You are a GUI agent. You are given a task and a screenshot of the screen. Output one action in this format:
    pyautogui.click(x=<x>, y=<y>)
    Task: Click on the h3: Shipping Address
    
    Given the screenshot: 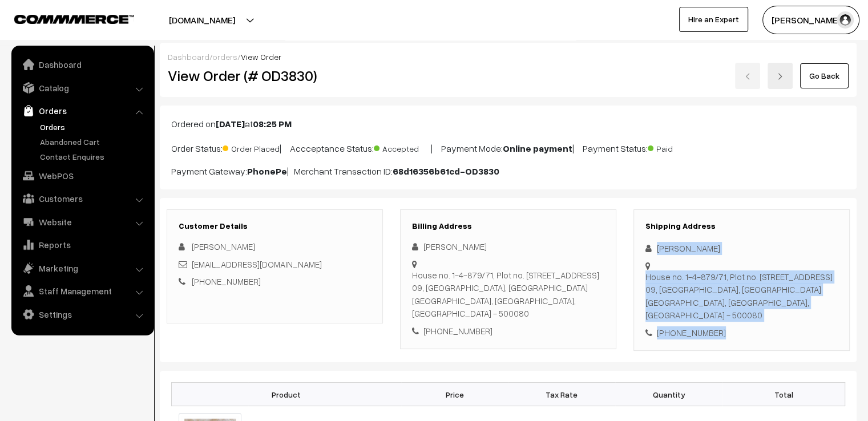 What is the action you would take?
    pyautogui.click(x=741, y=226)
    